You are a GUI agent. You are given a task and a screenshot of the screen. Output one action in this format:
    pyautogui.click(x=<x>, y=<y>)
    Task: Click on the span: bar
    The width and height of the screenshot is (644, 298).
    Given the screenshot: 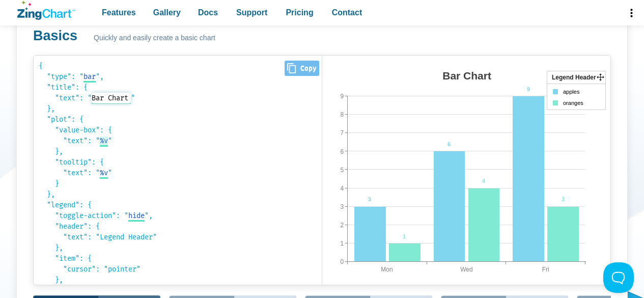 What is the action you would take?
    pyautogui.click(x=90, y=76)
    